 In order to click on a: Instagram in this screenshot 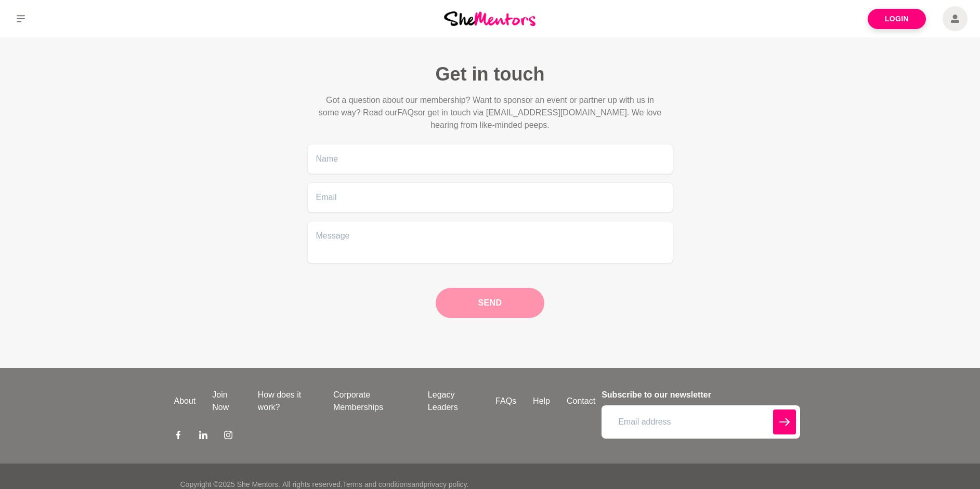, I will do `click(228, 437)`.